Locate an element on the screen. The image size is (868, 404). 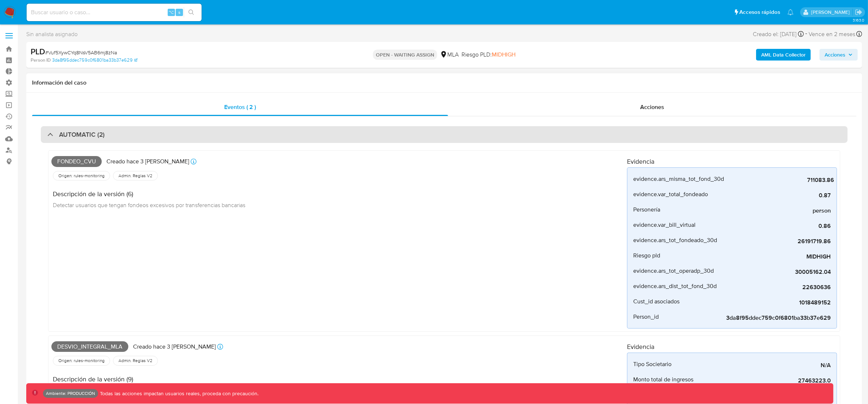
span: Vence en 2 meses is located at coordinates (832, 34).